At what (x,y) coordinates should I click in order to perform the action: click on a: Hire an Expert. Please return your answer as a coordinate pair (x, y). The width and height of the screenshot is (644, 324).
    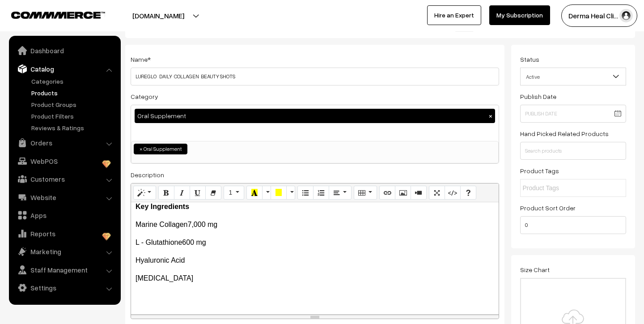
    Looking at the image, I should click on (454, 15).